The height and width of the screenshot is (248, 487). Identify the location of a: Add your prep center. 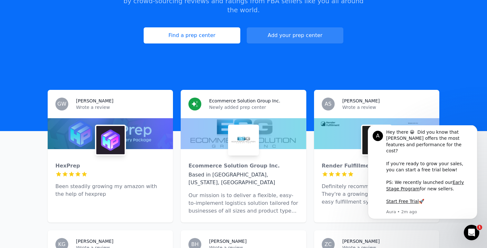
(295, 35).